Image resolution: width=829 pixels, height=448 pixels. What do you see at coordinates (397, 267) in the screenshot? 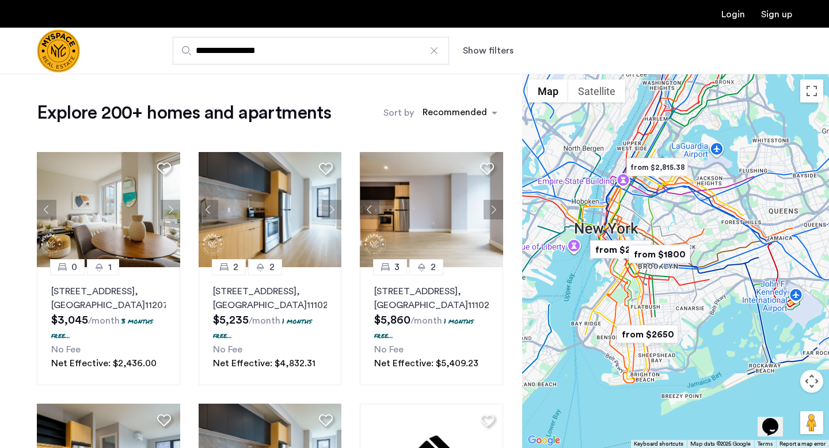
I see `span: 3` at bounding box center [397, 267].